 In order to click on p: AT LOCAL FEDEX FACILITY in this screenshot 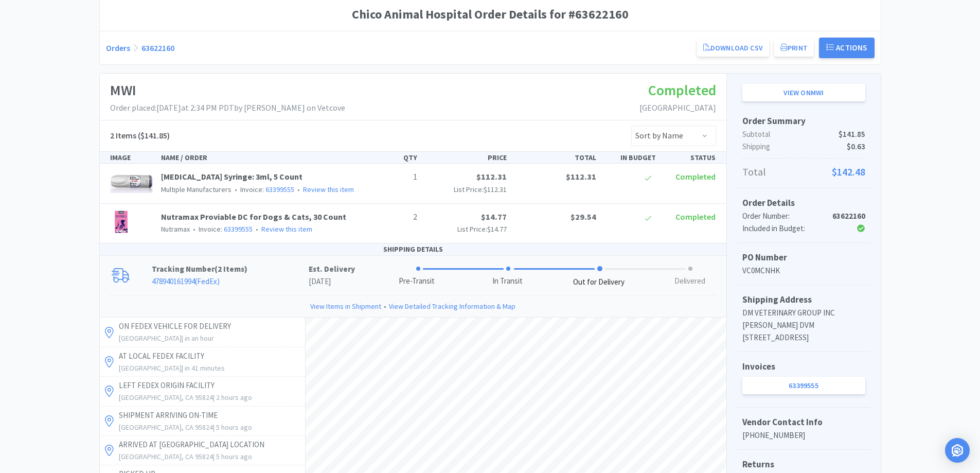, I will do `click(211, 356)`.